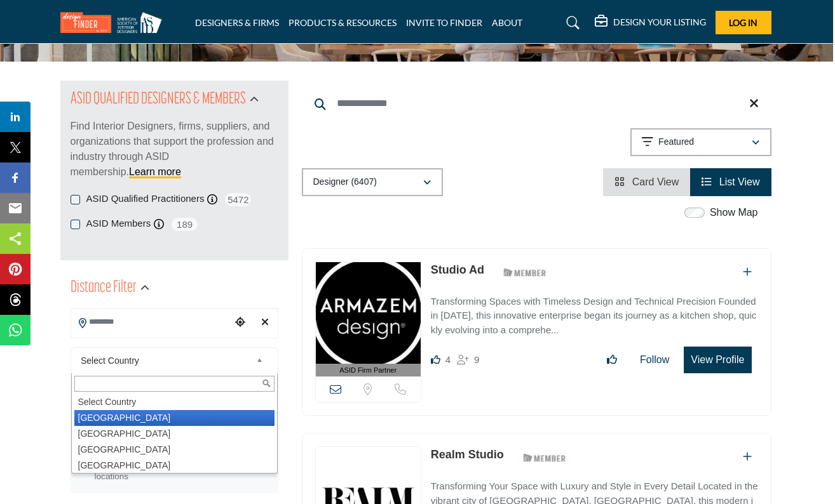 The height and width of the screenshot is (504, 835). What do you see at coordinates (734, 212) in the screenshot?
I see `label: Show Map` at bounding box center [734, 212].